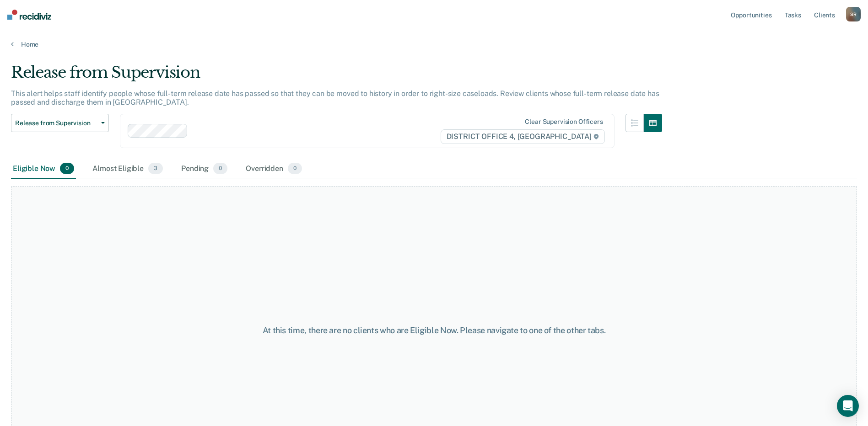 The image size is (868, 426). I want to click on span: Release from Supervision, so click(56, 123).